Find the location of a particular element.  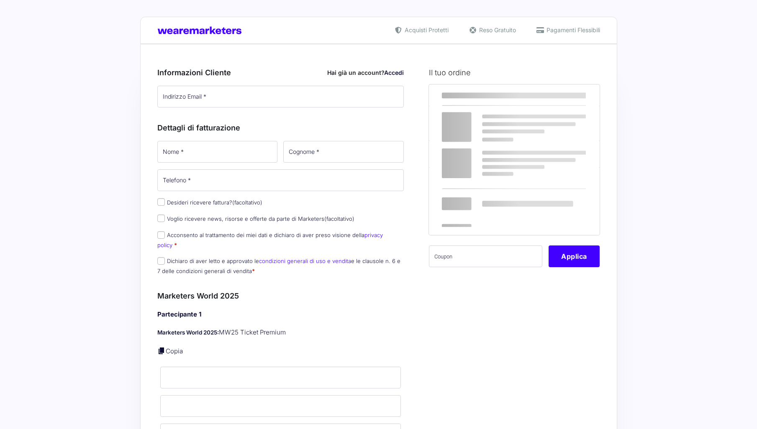

label: Voglio ricevere news, risorse e offerte da parte di Marketers is located at coordinates (256, 219).